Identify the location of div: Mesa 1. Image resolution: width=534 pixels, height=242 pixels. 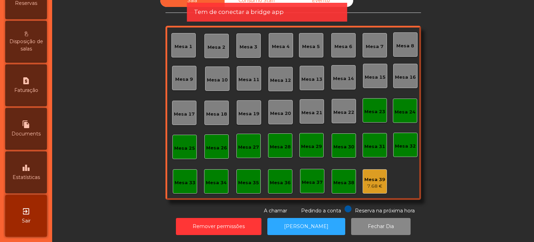
(183, 47).